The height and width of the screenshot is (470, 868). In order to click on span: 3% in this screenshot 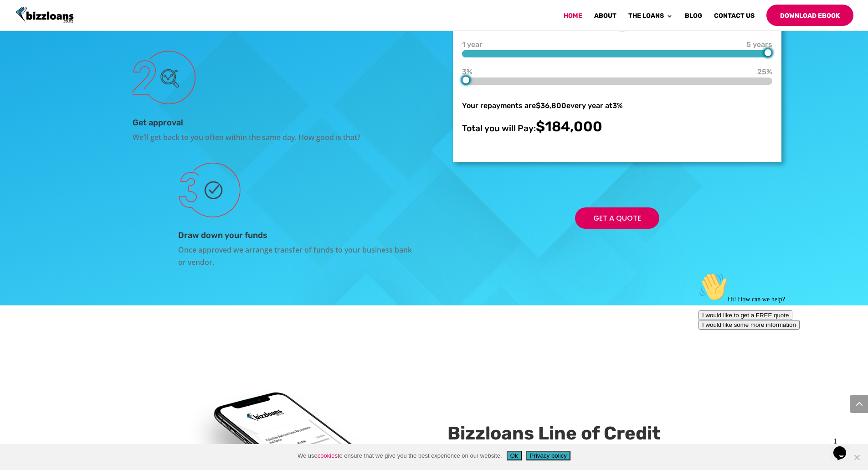, I will do `click(617, 105)`.